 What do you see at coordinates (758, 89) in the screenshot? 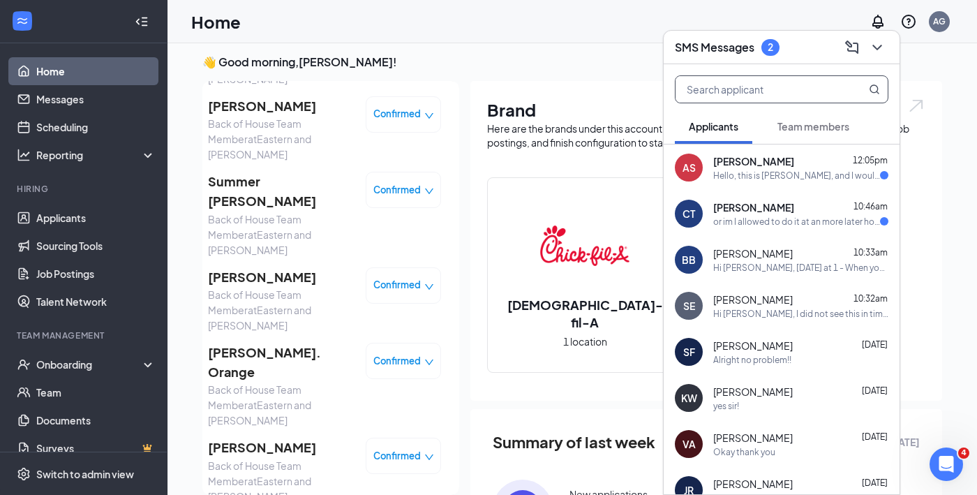
I see `input: Search applicant` at bounding box center [758, 89].